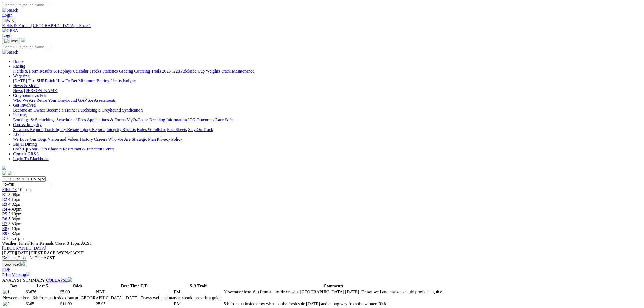  What do you see at coordinates (56, 71) in the screenshot?
I see `a: Results & Replays` at bounding box center [56, 71].